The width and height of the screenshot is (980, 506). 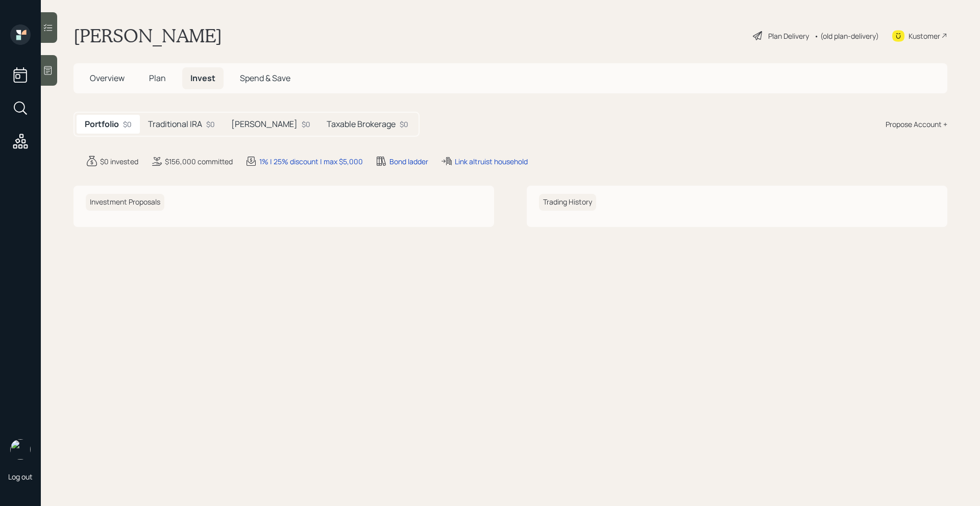 I want to click on h5: Traditional IRA, so click(x=175, y=124).